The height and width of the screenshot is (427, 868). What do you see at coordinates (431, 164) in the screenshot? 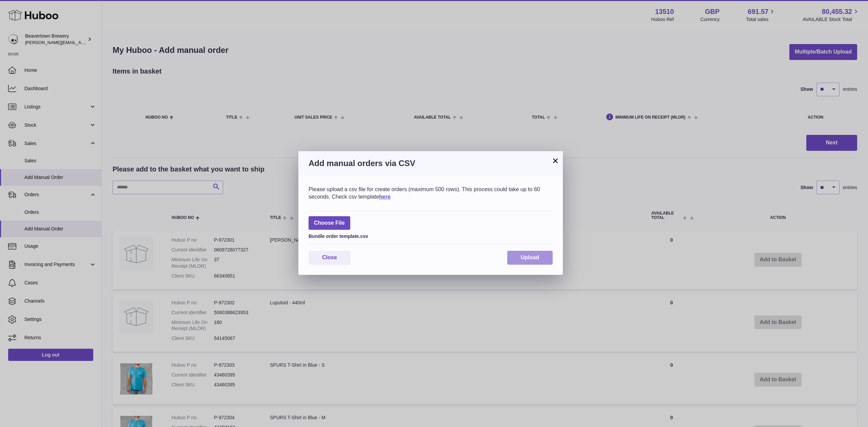
I see `h3: Add manual orders via CSV` at bounding box center [431, 164].